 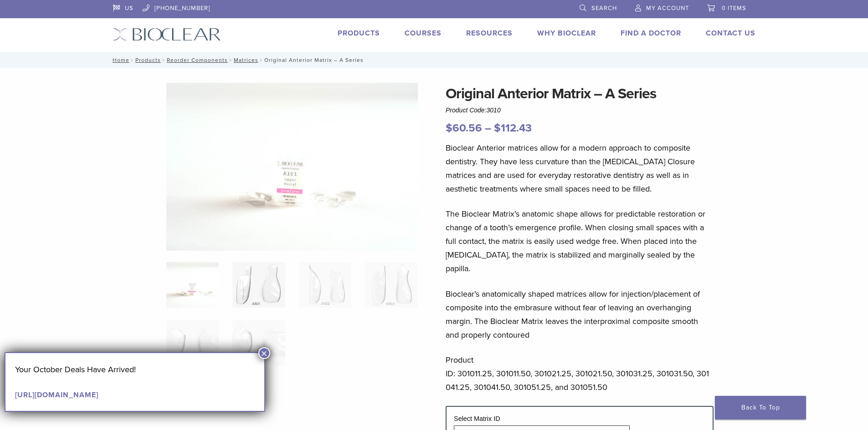 I want to click on a: Courses, so click(x=422, y=33).